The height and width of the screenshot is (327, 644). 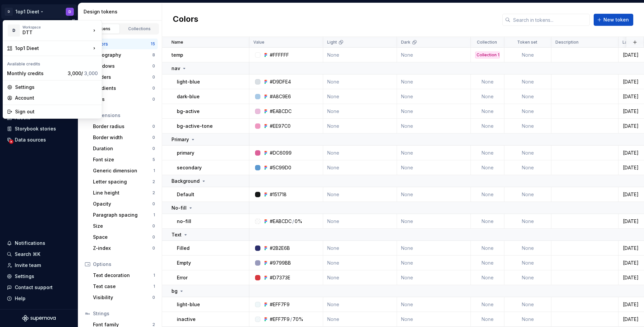 What do you see at coordinates (56, 98) in the screenshot?
I see `div: Account` at bounding box center [56, 98].